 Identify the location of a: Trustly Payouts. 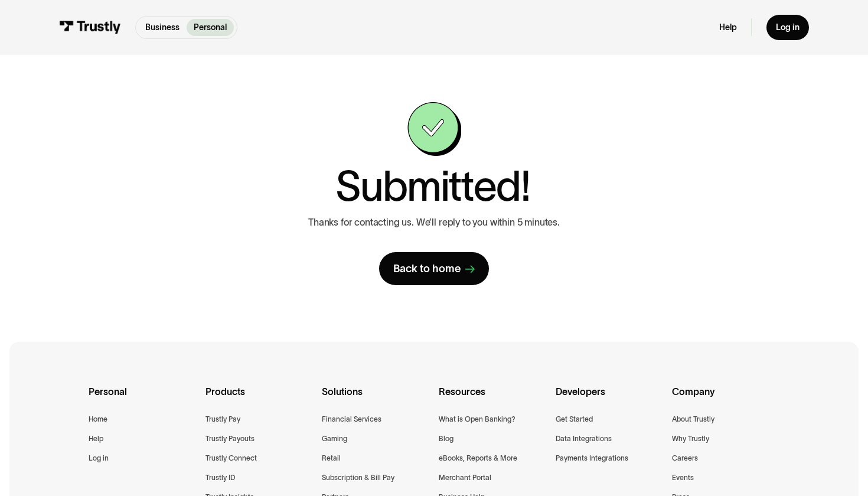
(230, 439).